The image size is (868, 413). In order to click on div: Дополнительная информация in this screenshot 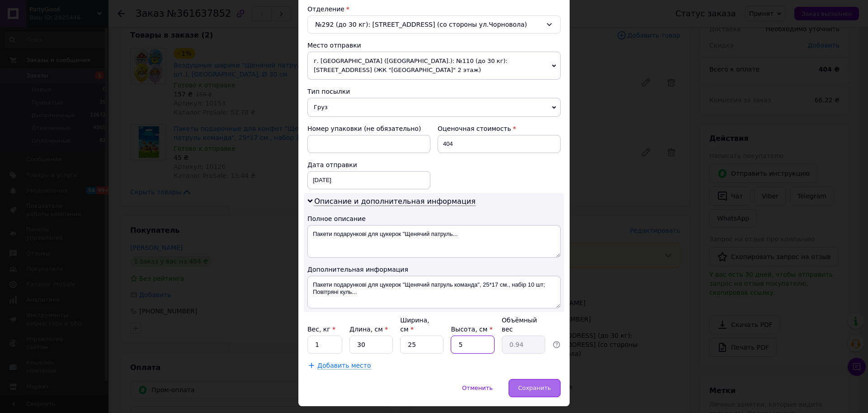, I will do `click(434, 269)`.